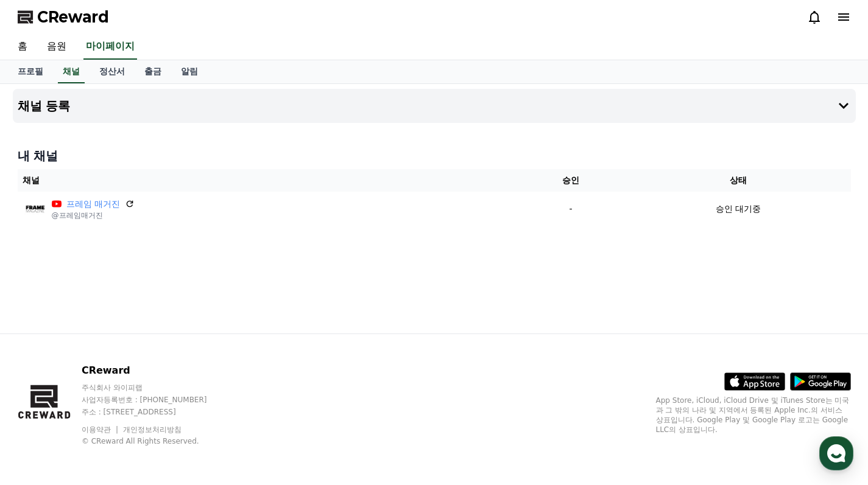  What do you see at coordinates (156, 387) in the screenshot?
I see `p: 주식회사 와이피랩` at bounding box center [156, 387].